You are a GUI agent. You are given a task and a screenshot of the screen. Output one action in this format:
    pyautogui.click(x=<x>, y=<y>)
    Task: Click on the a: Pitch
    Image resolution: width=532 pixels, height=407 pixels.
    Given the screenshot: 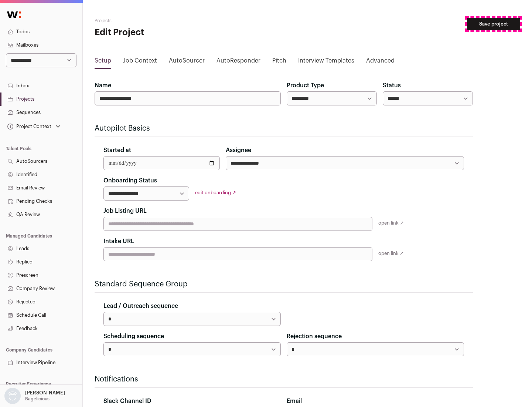 What is the action you would take?
    pyautogui.click(x=279, y=62)
    